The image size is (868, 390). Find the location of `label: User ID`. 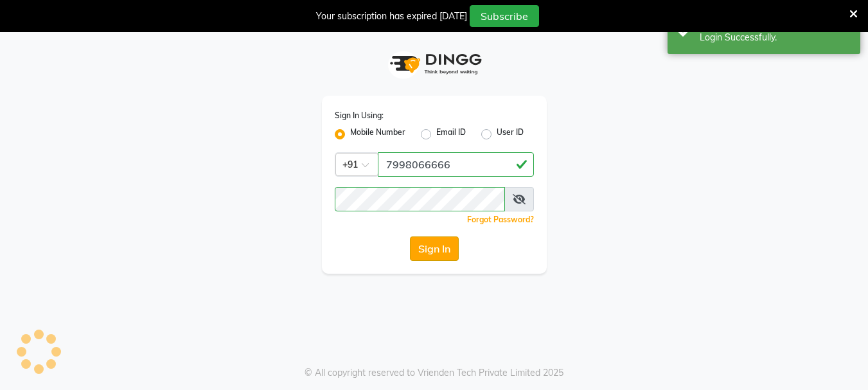

label: User ID is located at coordinates (510, 134).